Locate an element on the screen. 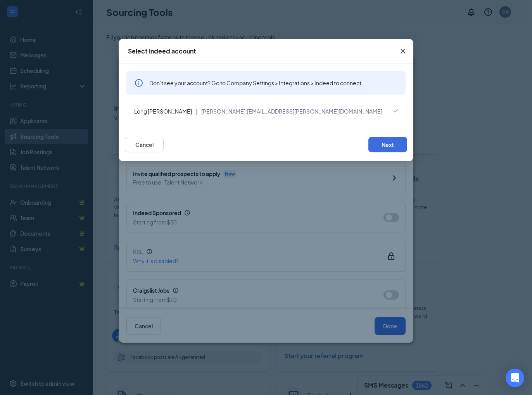 The image size is (532, 395). button: Close is located at coordinates (403, 51).